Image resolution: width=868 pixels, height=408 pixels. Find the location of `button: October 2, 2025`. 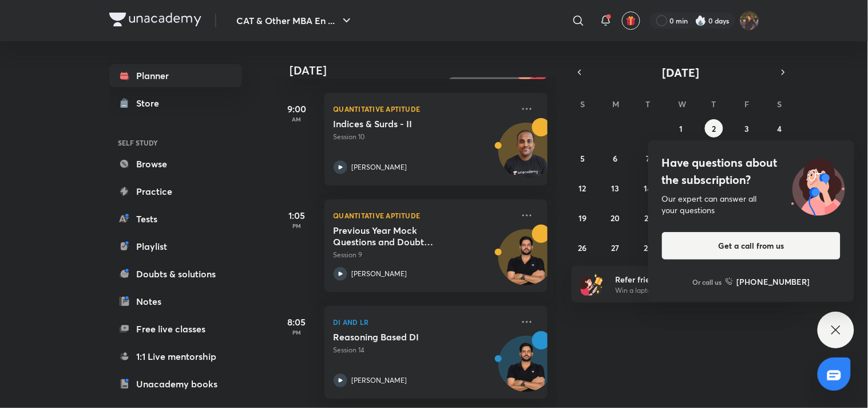

button: October 2, 2025 is located at coordinates (714, 128).